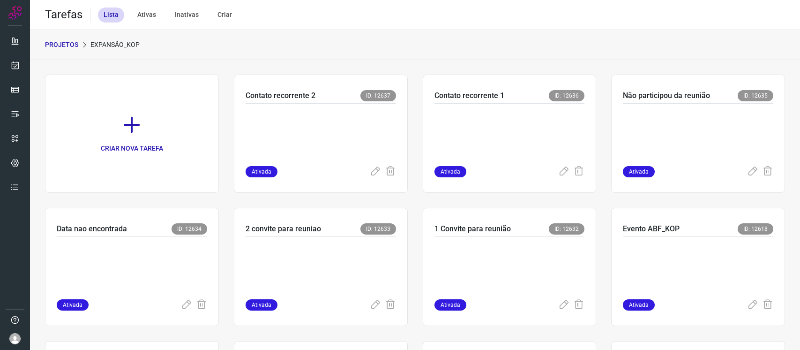 Image resolution: width=800 pixels, height=350 pixels. I want to click on p: Data nao encontrada, so click(92, 229).